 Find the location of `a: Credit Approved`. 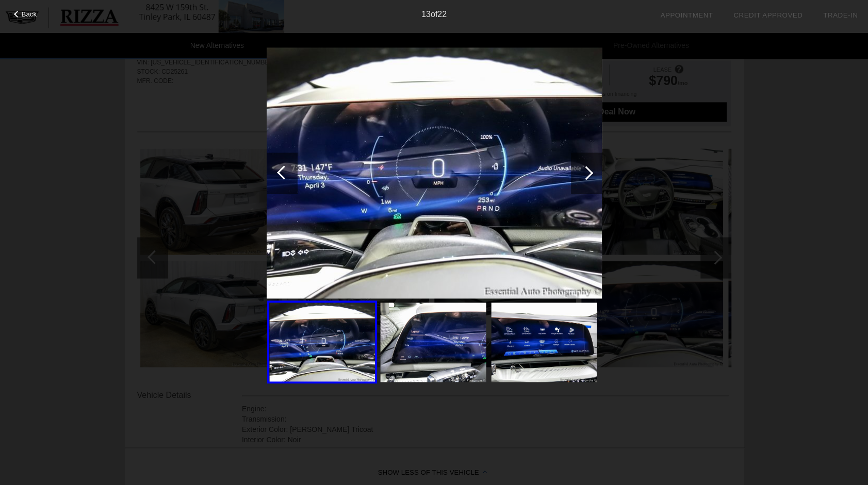

a: Credit Approved is located at coordinates (768, 15).